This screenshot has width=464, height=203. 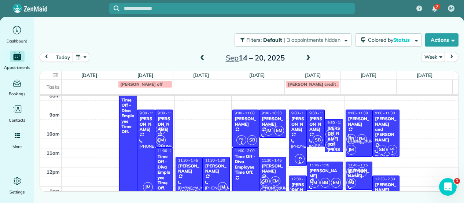 What do you see at coordinates (254, 40) in the screenshot?
I see `span: Filters:` at bounding box center [254, 40].